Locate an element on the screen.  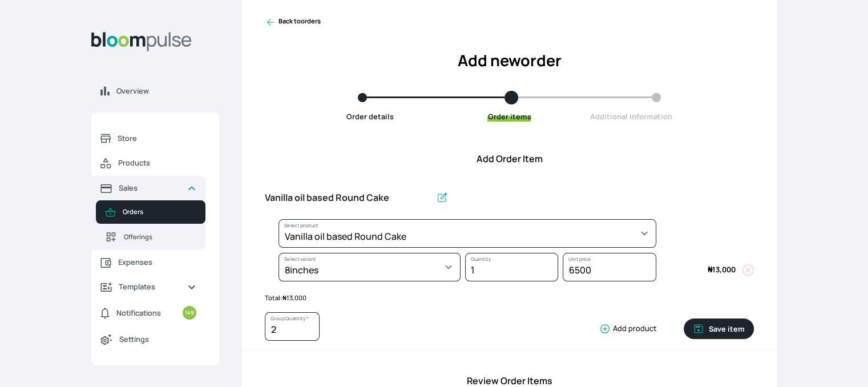
button: Save item is located at coordinates (718, 329).